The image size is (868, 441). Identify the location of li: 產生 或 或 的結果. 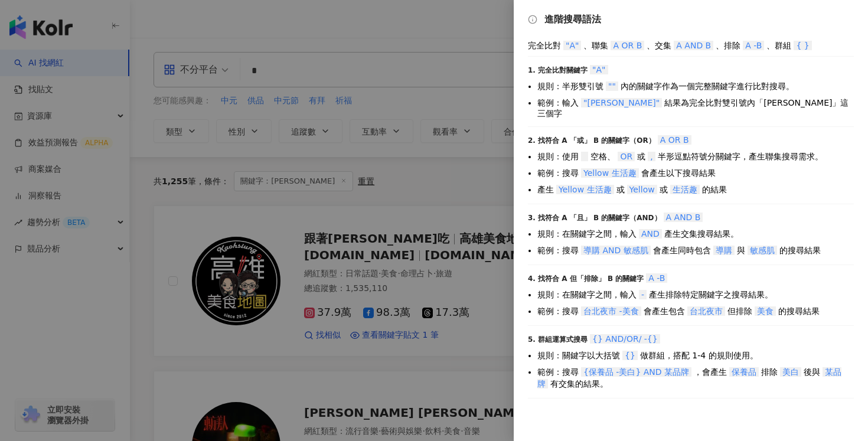
(695, 190).